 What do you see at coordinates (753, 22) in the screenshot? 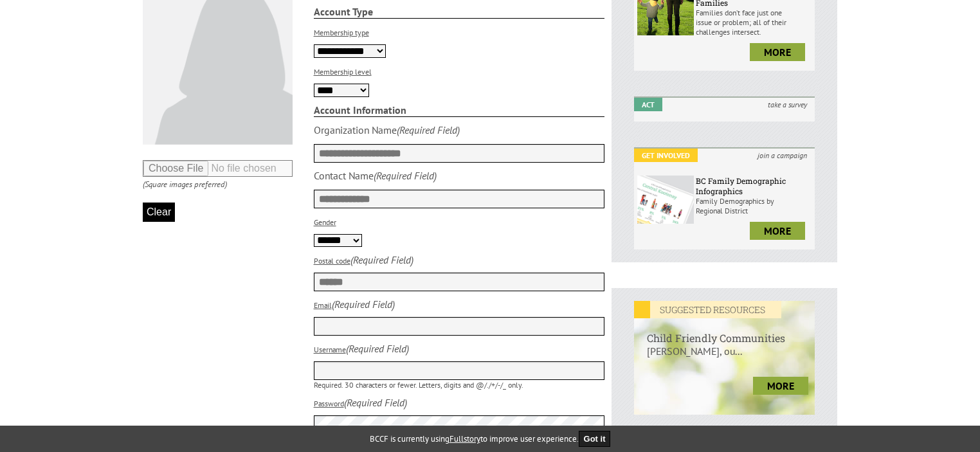
I see `p: Families don’t face just one issue or problem; all of their challenges intersect.` at bounding box center [753, 22].